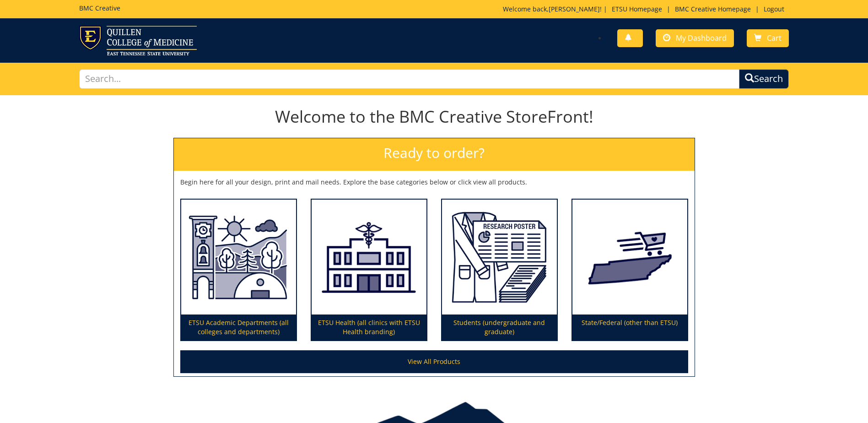 Image resolution: width=868 pixels, height=423 pixels. I want to click on a: Cart, so click(768, 38).